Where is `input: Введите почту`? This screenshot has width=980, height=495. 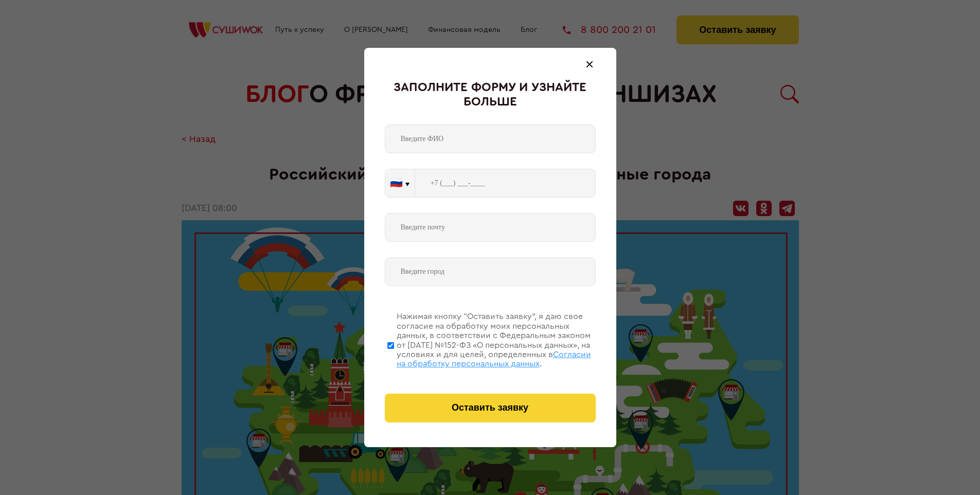 input: Введите почту is located at coordinates (490, 227).